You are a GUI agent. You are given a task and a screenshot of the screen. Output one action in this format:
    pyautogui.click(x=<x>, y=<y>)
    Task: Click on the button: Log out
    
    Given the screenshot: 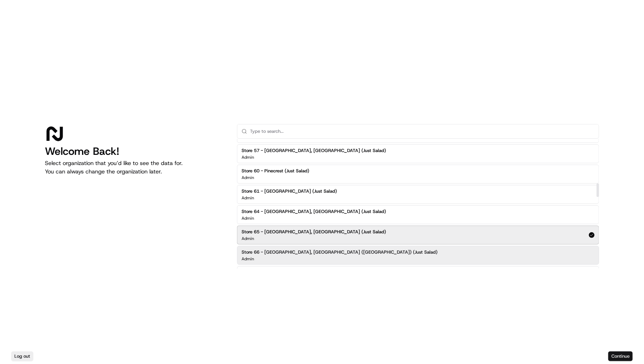 What is the action you would take?
    pyautogui.click(x=22, y=356)
    